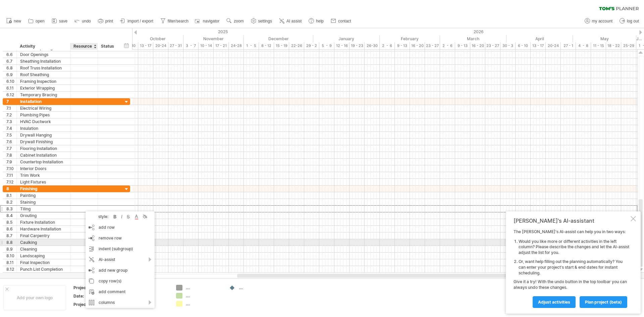 The image size is (644, 317). Describe the element at coordinates (629, 45) in the screenshot. I see `div: 25-29` at that location.